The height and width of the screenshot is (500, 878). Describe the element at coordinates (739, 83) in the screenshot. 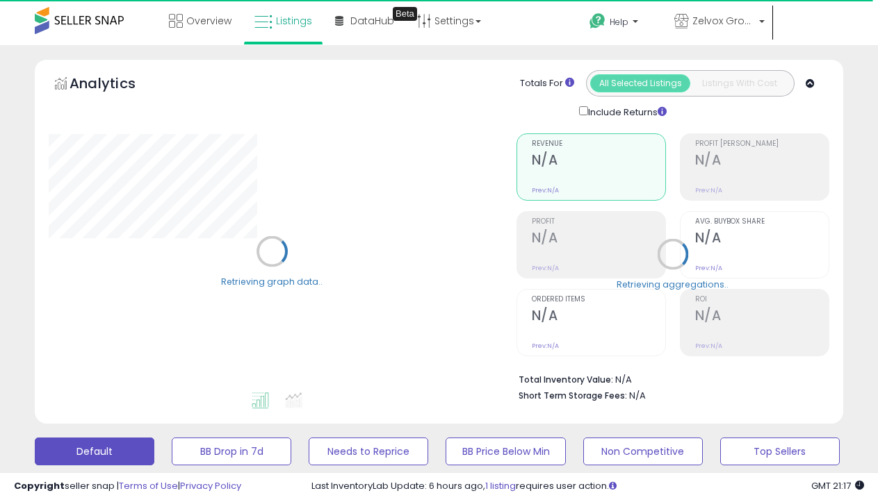

I see `button: Listings With Cost` at that location.